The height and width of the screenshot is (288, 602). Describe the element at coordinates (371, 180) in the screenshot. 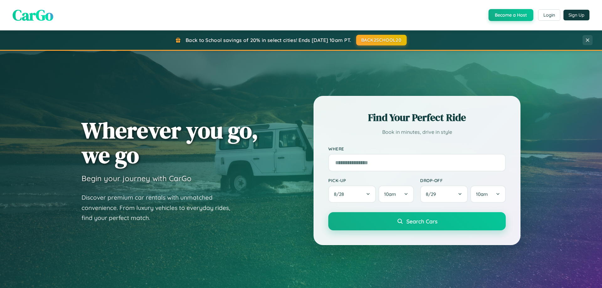

I see `label: Pick-up` at that location.